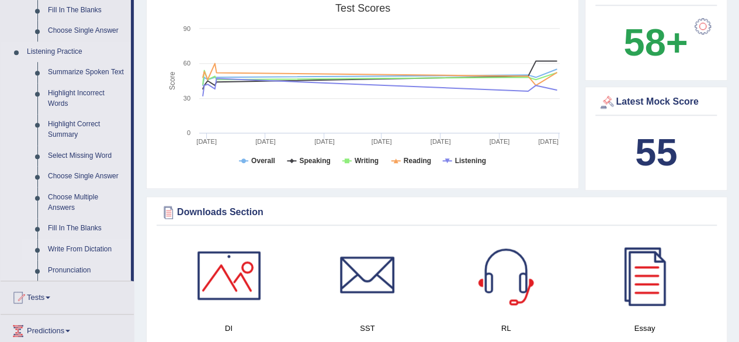 This screenshot has width=739, height=342. I want to click on tspan: Speaking, so click(314, 161).